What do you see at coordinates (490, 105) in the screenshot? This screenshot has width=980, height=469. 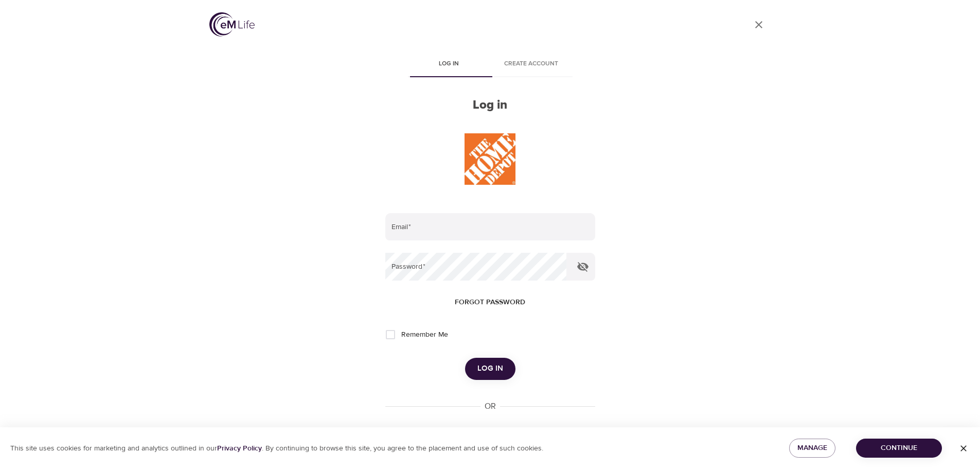 I see `h2: Log in` at bounding box center [490, 105].